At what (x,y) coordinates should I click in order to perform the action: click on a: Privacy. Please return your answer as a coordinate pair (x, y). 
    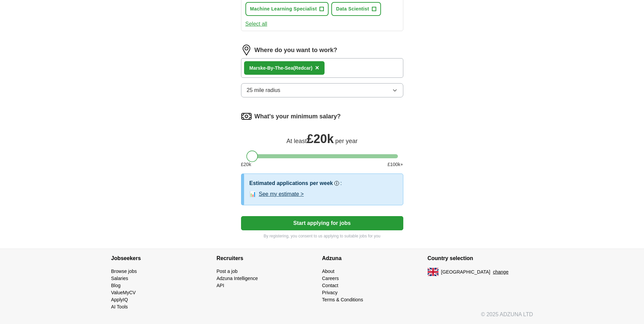
    Looking at the image, I should click on (330, 293).